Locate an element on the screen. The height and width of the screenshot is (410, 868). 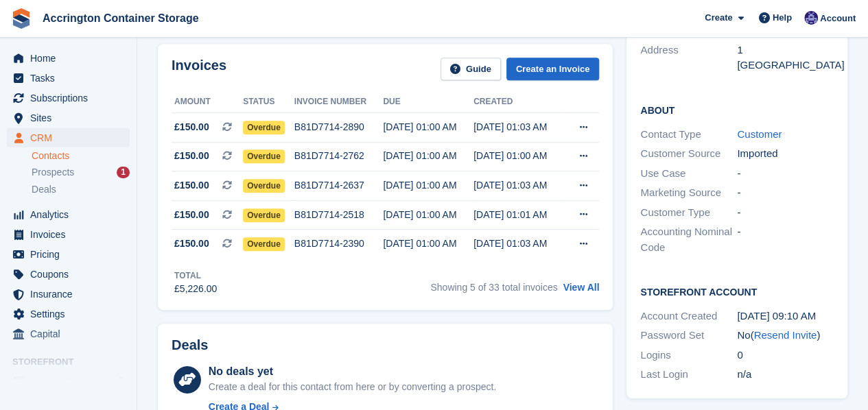
a: Customer is located at coordinates (759, 134).